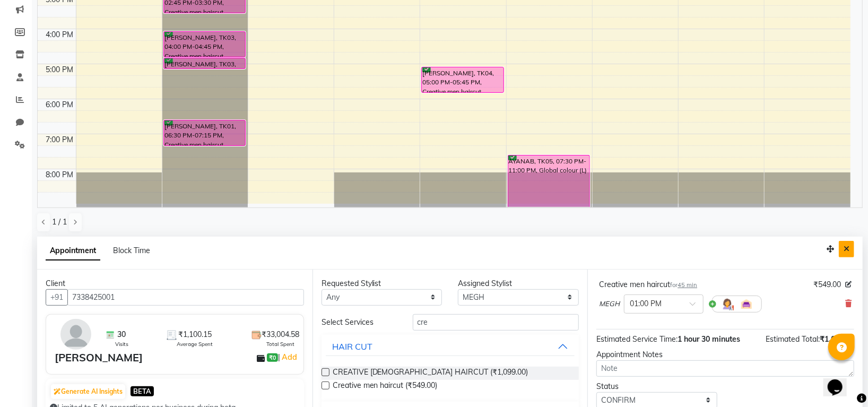  Describe the element at coordinates (280, 335) in the screenshot. I see `span: ₹33,004.58` at that location.